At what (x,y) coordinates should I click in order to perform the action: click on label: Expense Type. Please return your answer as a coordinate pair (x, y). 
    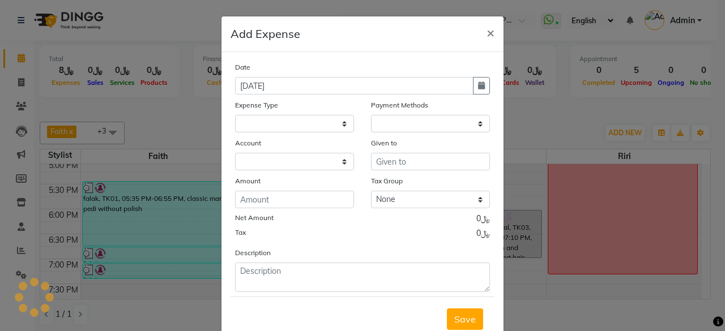
    Looking at the image, I should click on (257, 105).